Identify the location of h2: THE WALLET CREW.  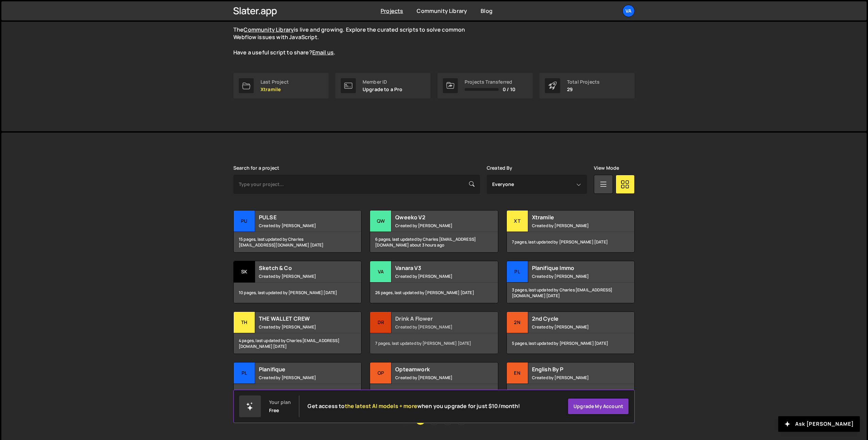
(300, 319).